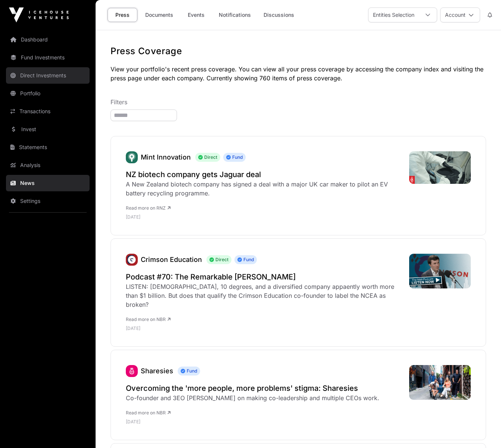  Describe the element at coordinates (298, 74) in the screenshot. I see `p: View your portfolio's recent press coverage. You can view all your press coverage by accessing th...` at that location.